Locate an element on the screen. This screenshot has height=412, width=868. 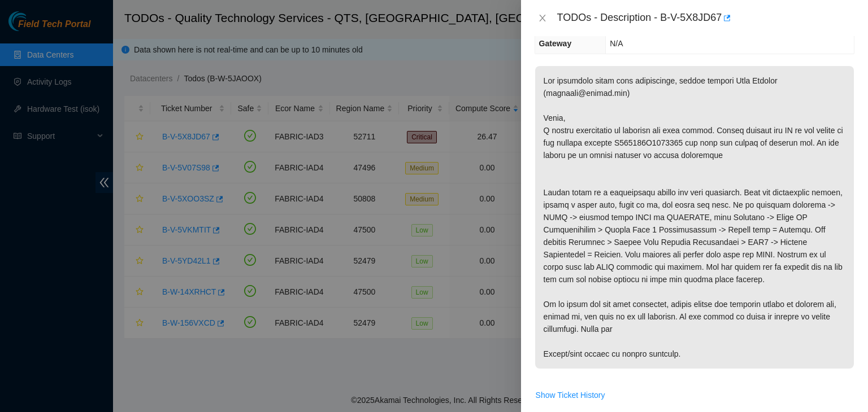
button: Show Ticket History is located at coordinates (570, 395).